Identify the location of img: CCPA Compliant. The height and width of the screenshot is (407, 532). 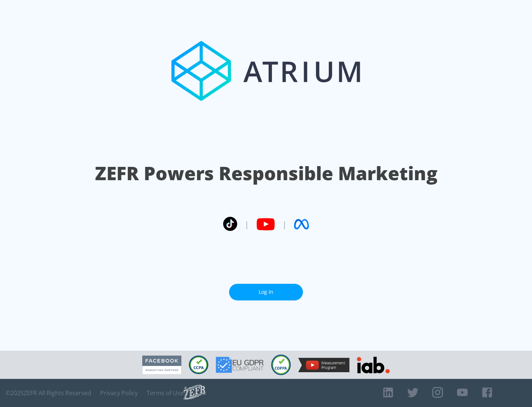
(198, 365).